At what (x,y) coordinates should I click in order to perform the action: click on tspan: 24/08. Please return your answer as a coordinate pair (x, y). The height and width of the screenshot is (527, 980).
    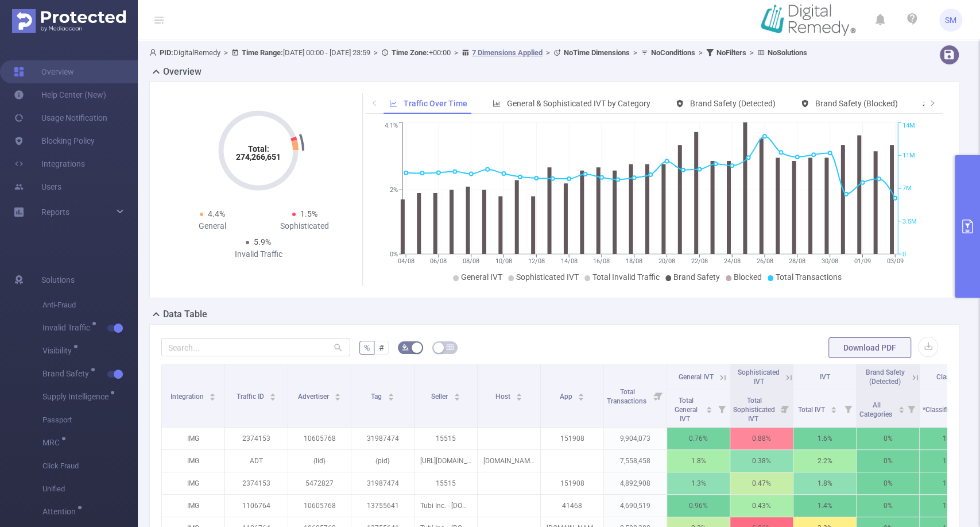
    Looking at the image, I should click on (732, 260).